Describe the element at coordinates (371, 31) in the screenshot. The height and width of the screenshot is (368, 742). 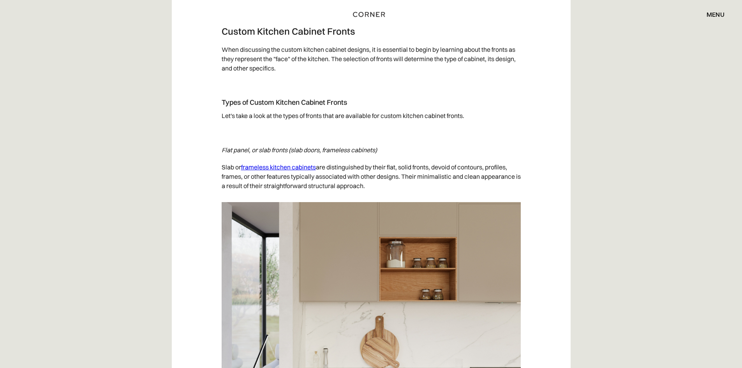
I see `h3: Custom Kitchen Cabinet Fronts` at that location.